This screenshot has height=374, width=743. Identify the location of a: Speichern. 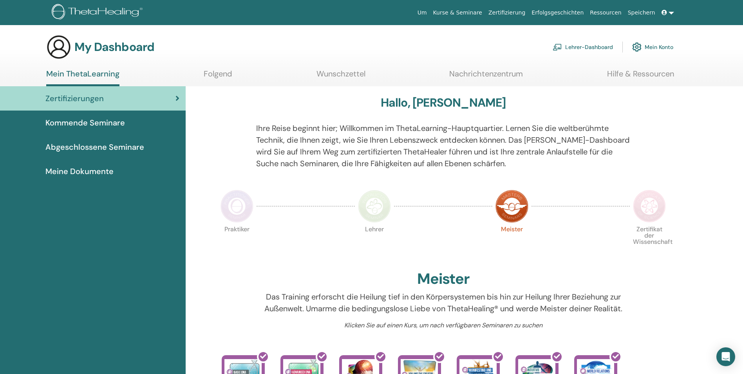
(642, 13).